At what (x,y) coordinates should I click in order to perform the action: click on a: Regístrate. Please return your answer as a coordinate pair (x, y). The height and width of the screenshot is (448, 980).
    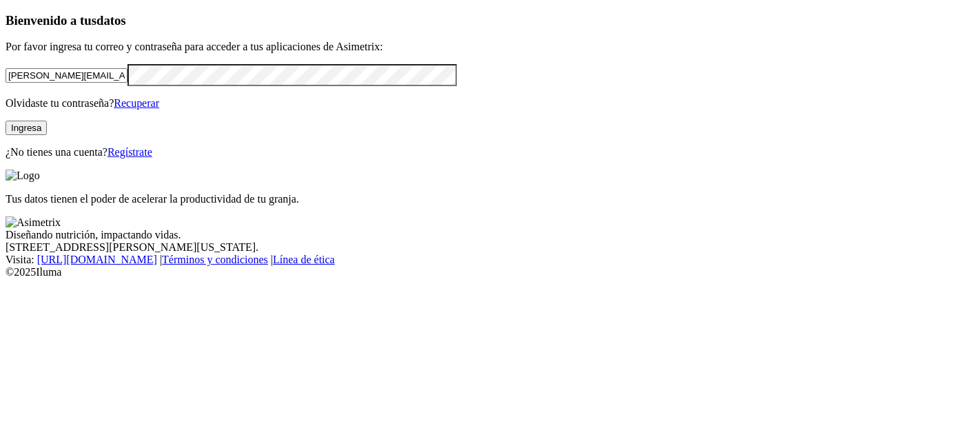
    Looking at the image, I should click on (130, 152).